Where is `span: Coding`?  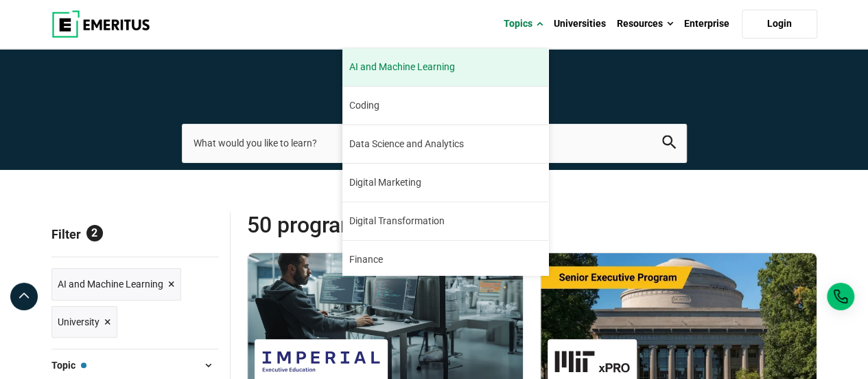
span: Coding is located at coordinates (364, 105).